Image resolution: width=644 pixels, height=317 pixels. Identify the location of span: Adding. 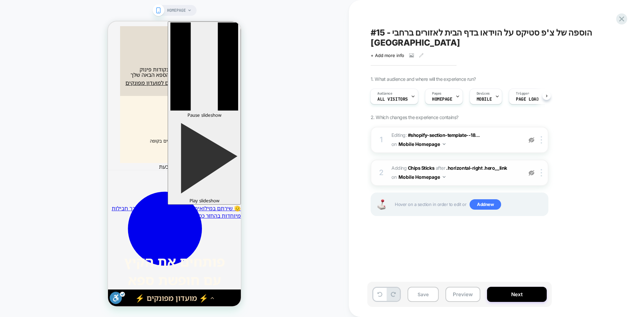
(413, 168).